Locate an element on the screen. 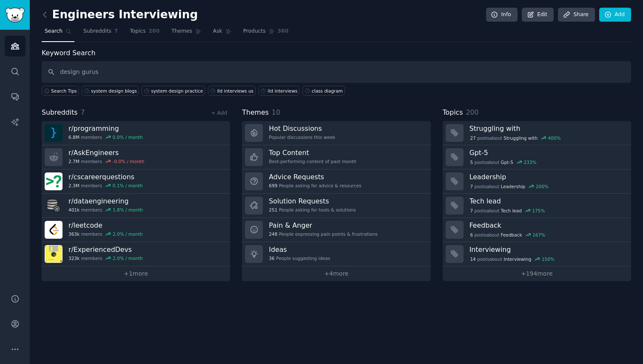 This screenshot has height=364, width=643. h3: r/ AskEngineers is located at coordinates (107, 153).